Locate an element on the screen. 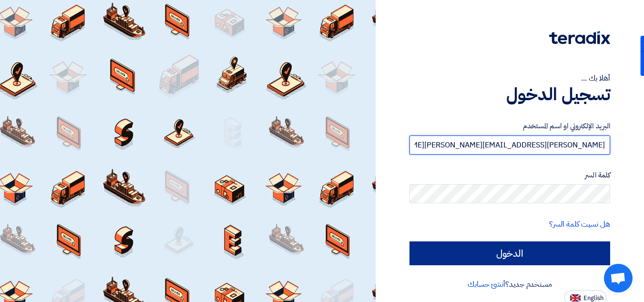 This screenshot has height=302, width=644. a: أنشئ حسابك is located at coordinates (486, 284).